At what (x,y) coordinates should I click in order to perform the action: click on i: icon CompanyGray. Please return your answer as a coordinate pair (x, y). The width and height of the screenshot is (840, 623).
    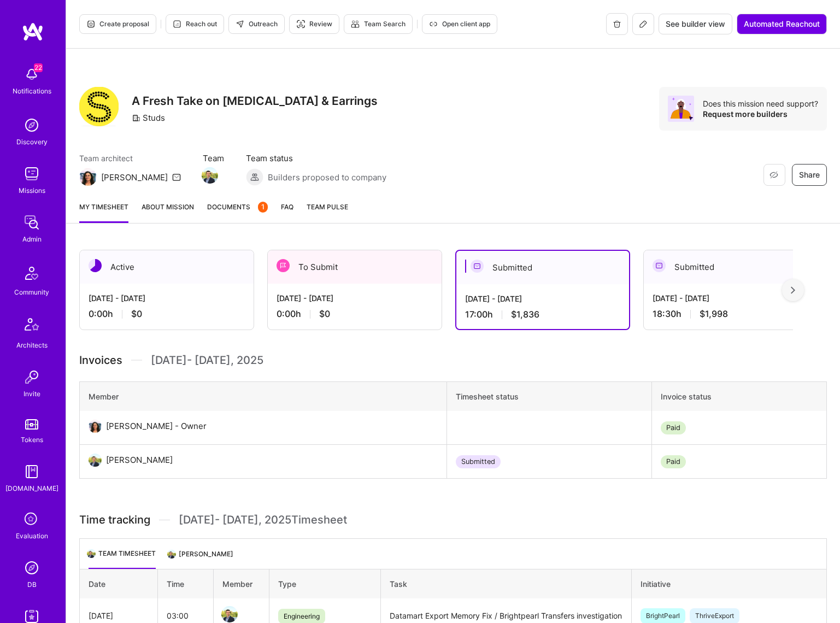
    Looking at the image, I should click on (136, 118).